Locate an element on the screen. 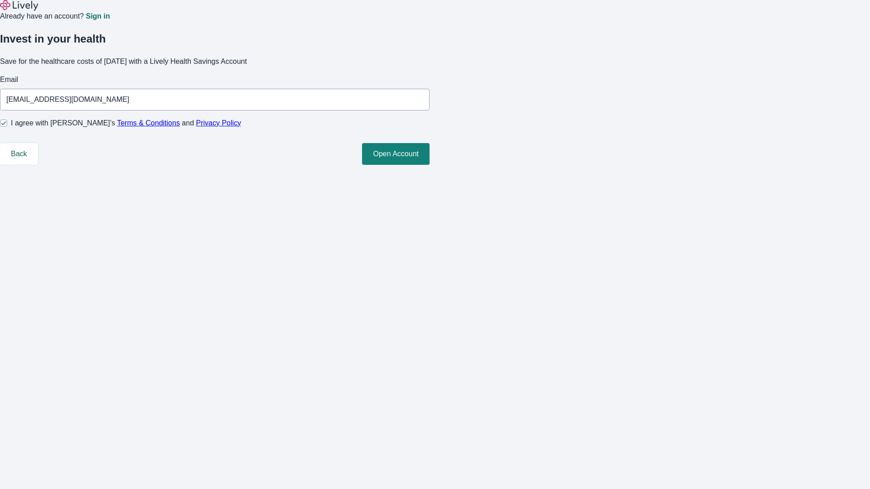 The image size is (870, 489). button: Open Account is located at coordinates (395, 154).